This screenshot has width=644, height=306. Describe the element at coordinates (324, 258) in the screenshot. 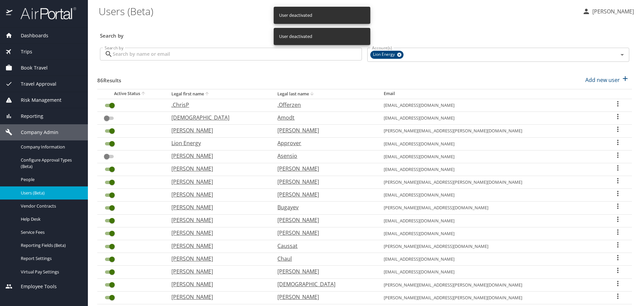

I see `p: Chaul` at that location.